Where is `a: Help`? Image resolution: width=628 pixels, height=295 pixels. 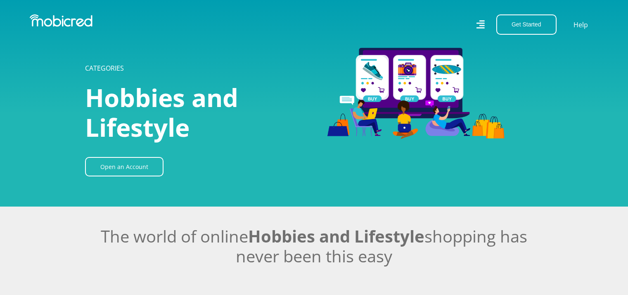
a: Help is located at coordinates (581, 25).